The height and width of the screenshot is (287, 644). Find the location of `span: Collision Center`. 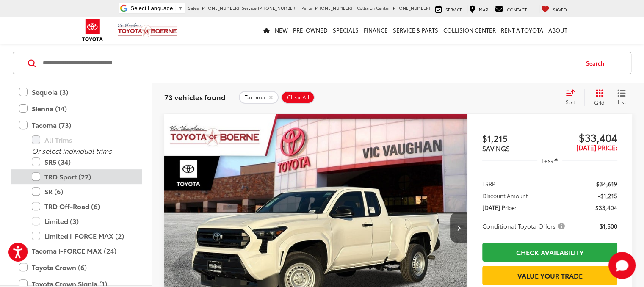

span: Collision Center is located at coordinates (374, 8).